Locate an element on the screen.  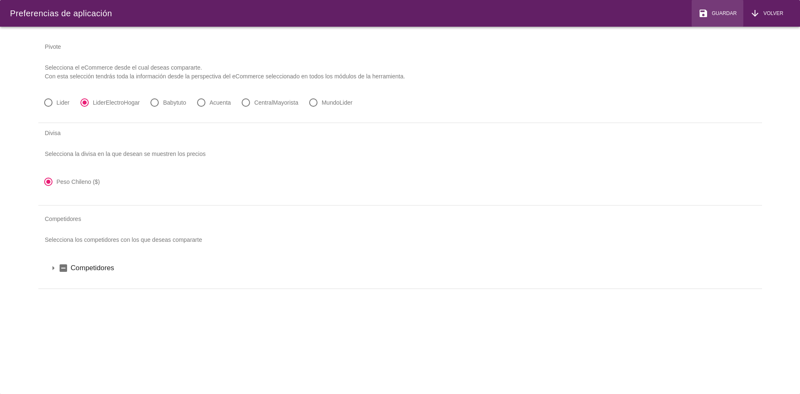
label: Babytuto is located at coordinates (174, 102).